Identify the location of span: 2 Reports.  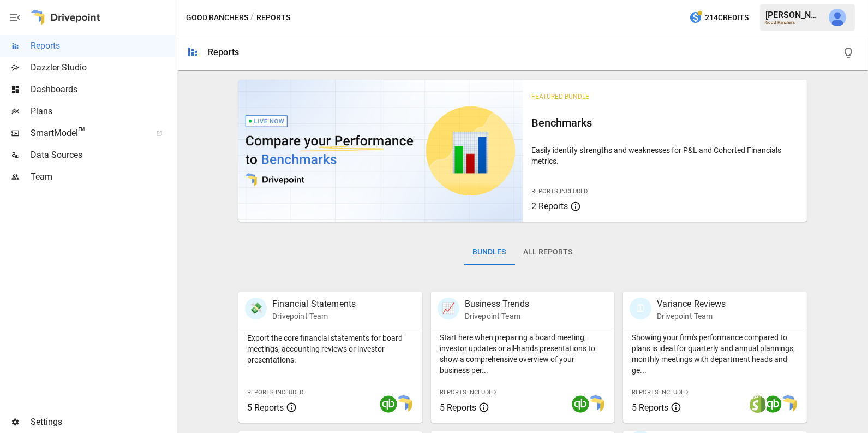
(550, 206).